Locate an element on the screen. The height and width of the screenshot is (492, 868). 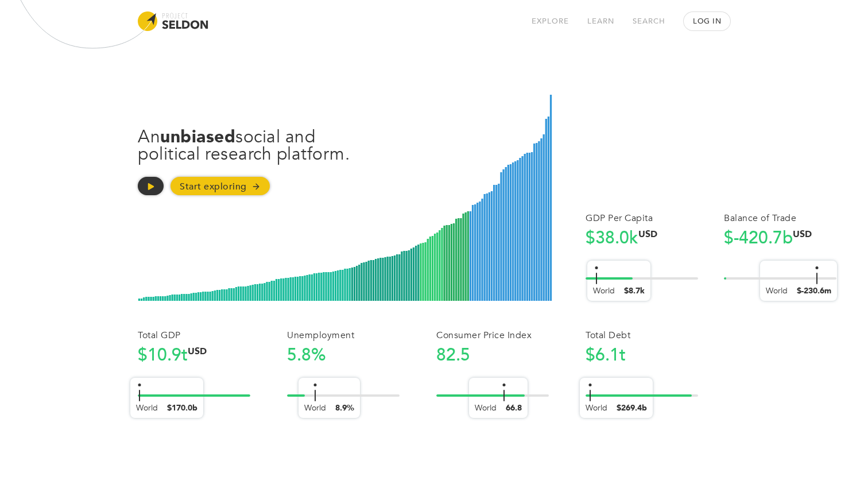
h3: Balance of Trade is located at coordinates (780, 218).